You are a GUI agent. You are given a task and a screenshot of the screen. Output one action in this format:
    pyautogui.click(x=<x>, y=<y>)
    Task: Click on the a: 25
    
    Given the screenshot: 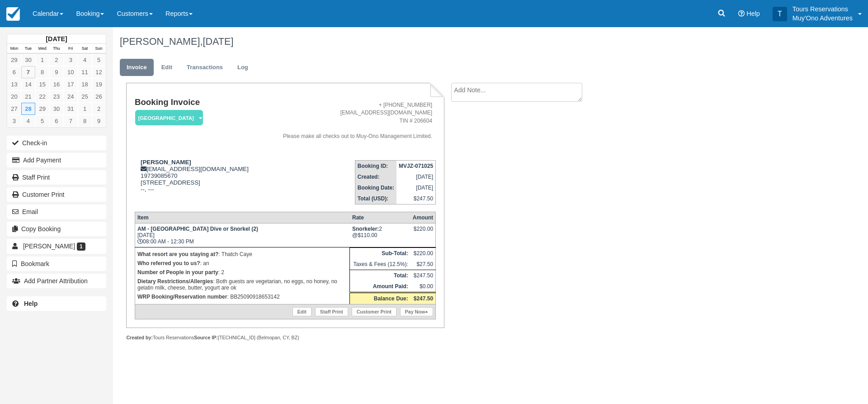 What is the action you would take?
    pyautogui.click(x=85, y=96)
    